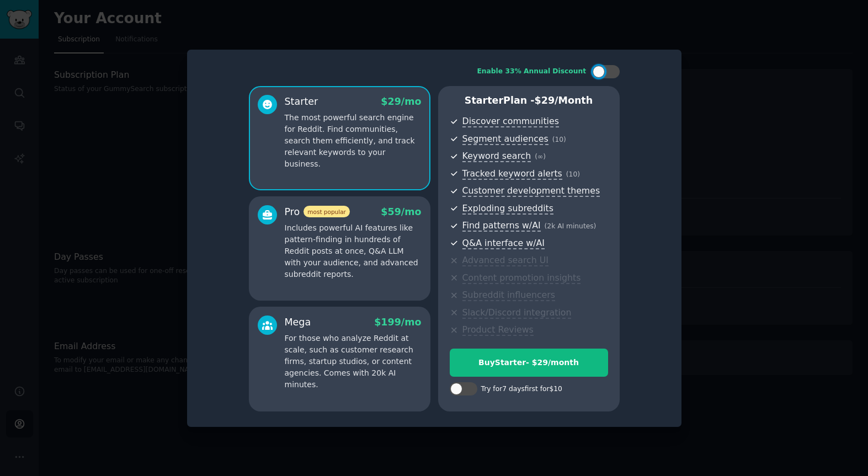  What do you see at coordinates (506, 260) in the screenshot?
I see `span: Advanced search UI` at bounding box center [506, 260].